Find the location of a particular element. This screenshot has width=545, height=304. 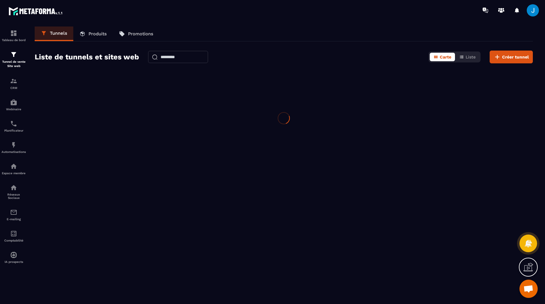

a: accountantaccountantComptabilité is located at coordinates (14, 236).